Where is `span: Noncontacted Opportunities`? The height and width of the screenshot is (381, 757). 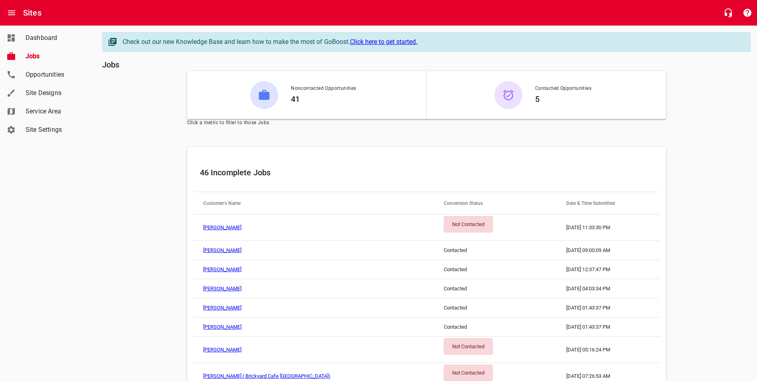
span: Noncontacted Opportunities is located at coordinates (323, 89).